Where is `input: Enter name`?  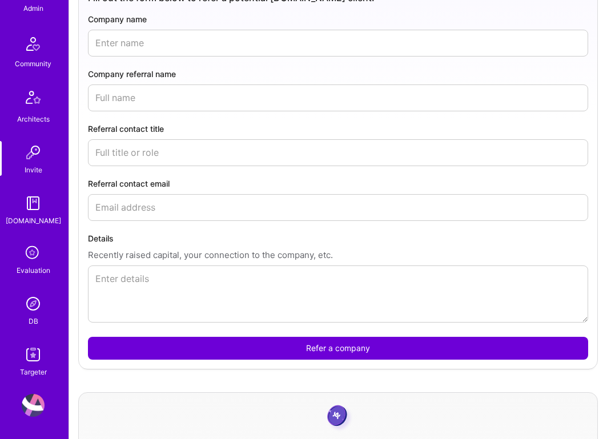 input: Enter name is located at coordinates (338, 43).